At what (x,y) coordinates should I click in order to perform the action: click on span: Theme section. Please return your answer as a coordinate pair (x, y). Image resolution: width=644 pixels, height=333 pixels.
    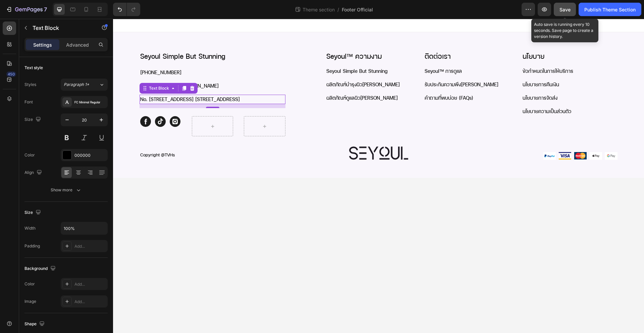
    Looking at the image, I should click on (319, 9).